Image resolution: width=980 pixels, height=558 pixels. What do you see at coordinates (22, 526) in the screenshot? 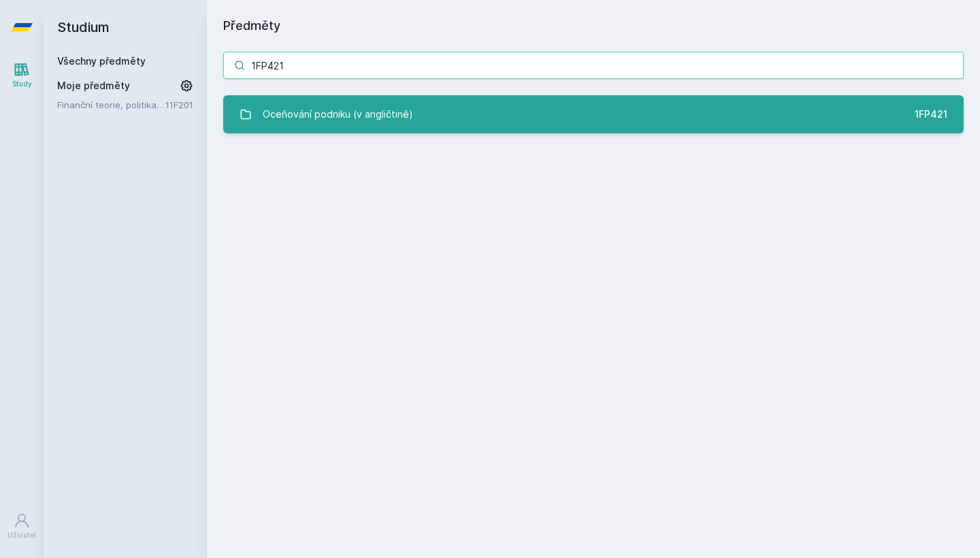
I see `a: Uživatel` at bounding box center [22, 526].